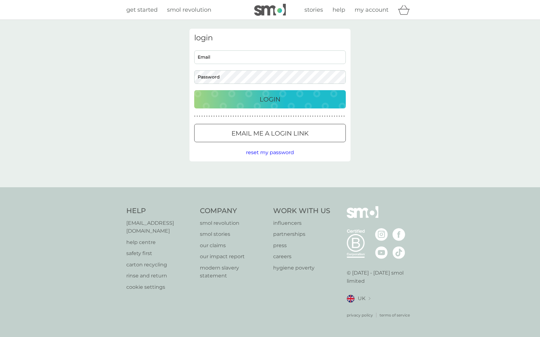  Describe the element at coordinates (233, 246) in the screenshot. I see `a: our claims` at that location.